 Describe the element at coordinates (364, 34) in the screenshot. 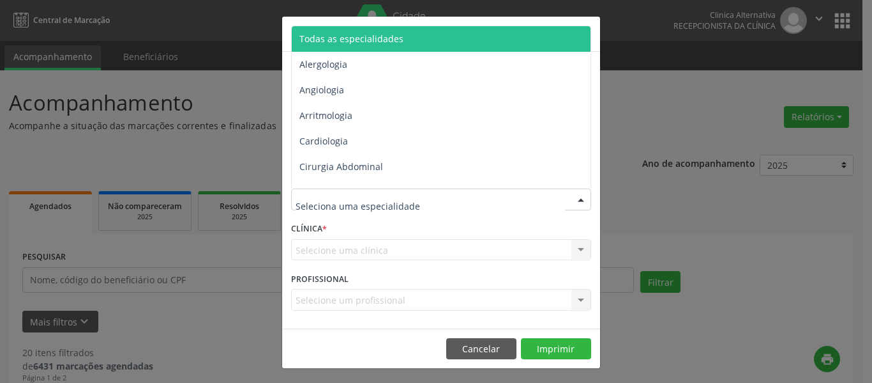

I see `h5: Relatório de agendamentos` at that location.